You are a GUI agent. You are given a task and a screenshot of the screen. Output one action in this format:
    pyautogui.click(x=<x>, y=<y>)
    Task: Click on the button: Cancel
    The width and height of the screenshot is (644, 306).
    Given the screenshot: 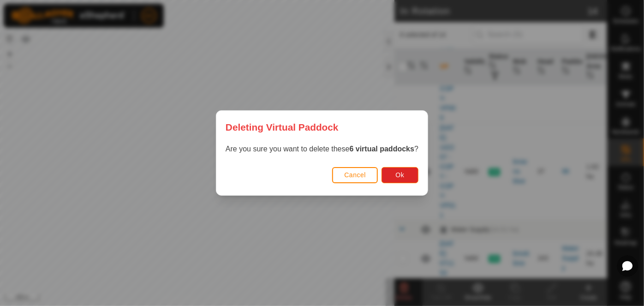 What is the action you would take?
    pyautogui.click(x=355, y=175)
    